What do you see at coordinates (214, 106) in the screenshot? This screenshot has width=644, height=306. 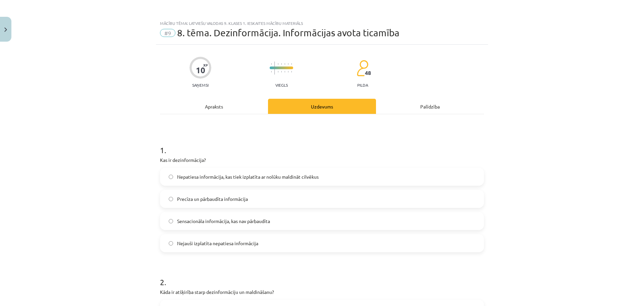 I see `div: Apraksts` at bounding box center [214, 106].